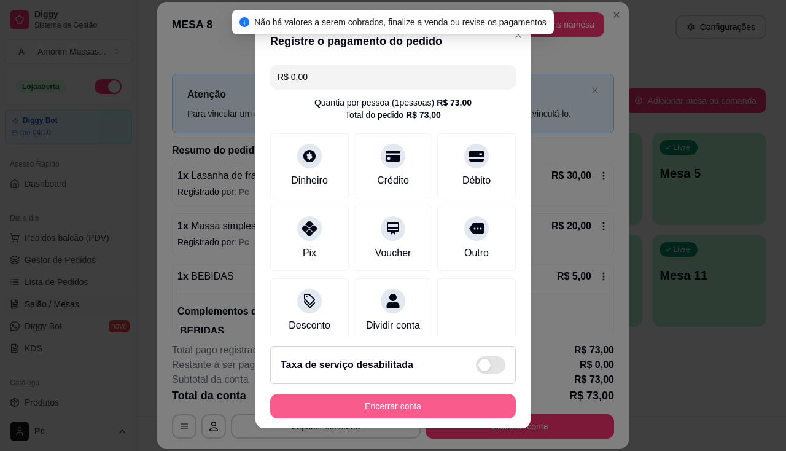 The width and height of the screenshot is (786, 451). Describe the element at coordinates (393, 406) in the screenshot. I see `button: Encerrar conta` at that location.